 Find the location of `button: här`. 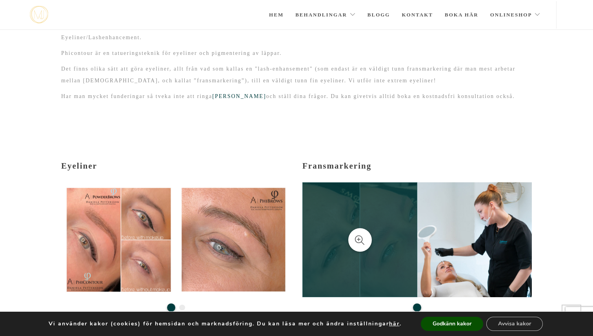

button: här is located at coordinates (394, 324).